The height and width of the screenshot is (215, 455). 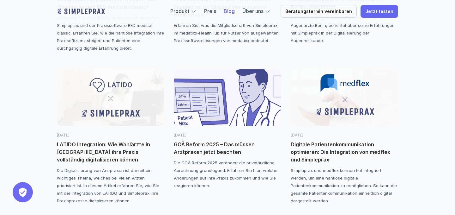 What do you see at coordinates (210, 11) in the screenshot?
I see `a: Preis` at bounding box center [210, 11].